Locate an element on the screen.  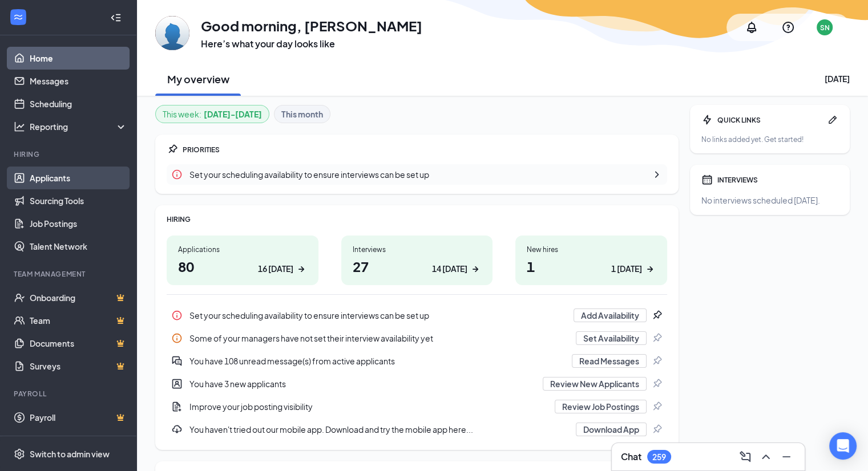
button: Minimize is located at coordinates (786, 457).